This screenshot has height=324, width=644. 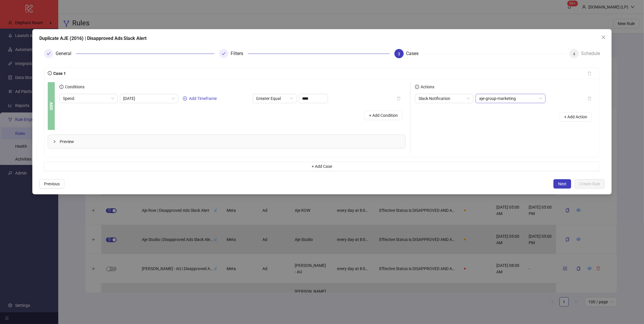 What do you see at coordinates (275, 98) in the screenshot?
I see `span: Greater Equal` at bounding box center [275, 98].